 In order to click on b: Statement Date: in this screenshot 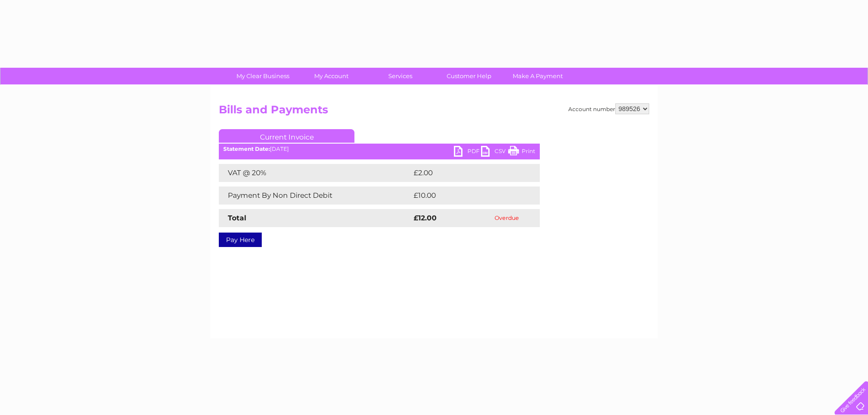, I will do `click(247, 149)`.